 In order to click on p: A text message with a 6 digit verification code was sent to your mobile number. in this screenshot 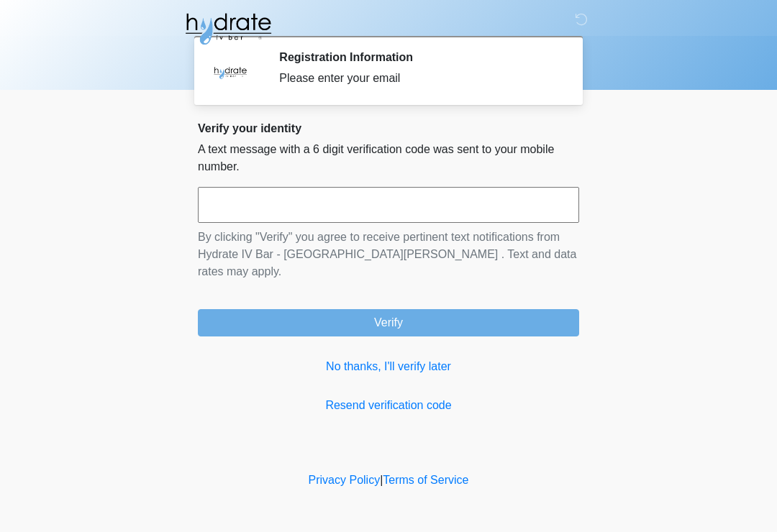, I will do `click(389, 159)`.